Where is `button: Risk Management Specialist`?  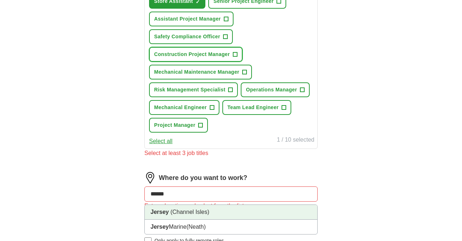 button: Risk Management Specialist is located at coordinates (194, 90).